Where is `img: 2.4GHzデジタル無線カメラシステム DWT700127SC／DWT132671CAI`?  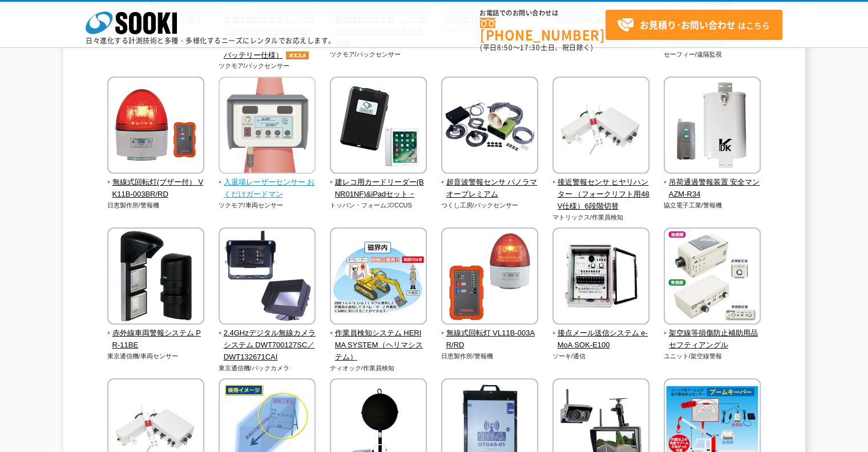
img: 2.4GHzデジタル無線カメラシステム DWT700127SC／DWT132671CAI is located at coordinates (267, 277).